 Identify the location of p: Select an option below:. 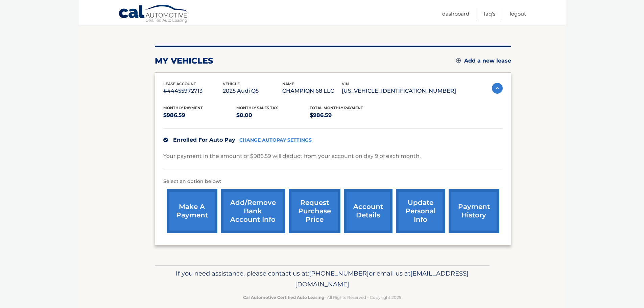
(333, 182).